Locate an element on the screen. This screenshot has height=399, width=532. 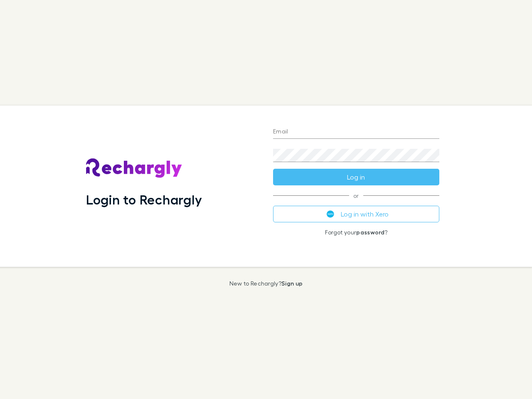
a: password is located at coordinates (370, 232).